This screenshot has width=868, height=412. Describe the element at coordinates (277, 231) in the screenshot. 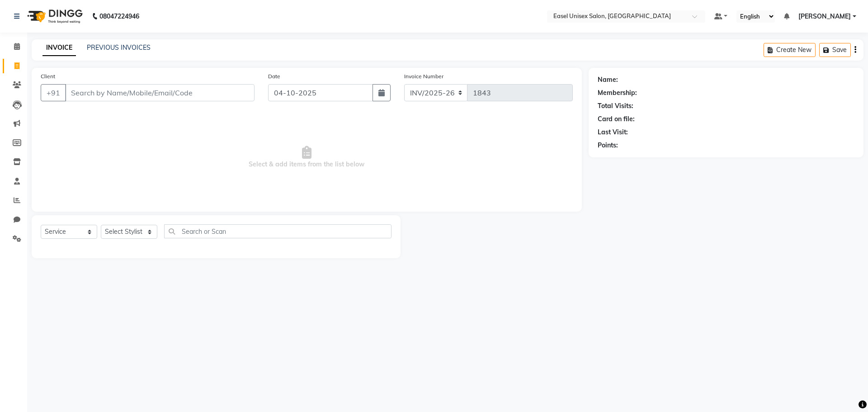

I see `input: Search or Scan` at that location.